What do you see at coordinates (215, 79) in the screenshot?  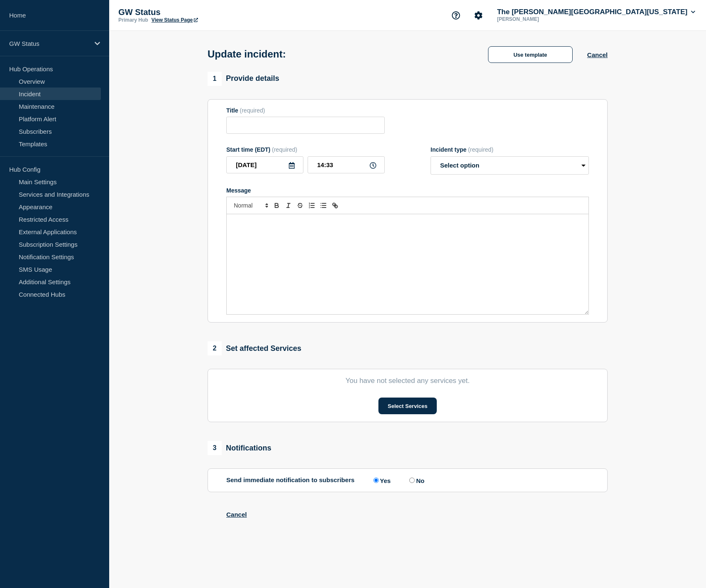 I see `span: 1` at bounding box center [215, 79].